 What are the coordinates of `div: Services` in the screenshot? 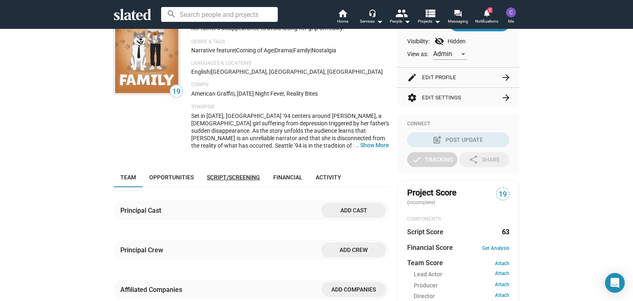 It's located at (371, 21).